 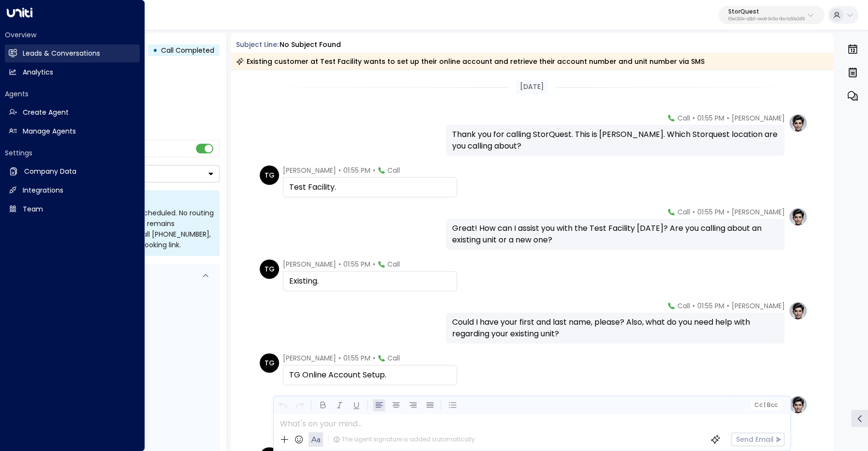 What do you see at coordinates (49, 131) in the screenshot?
I see `h2: Manage Agents` at bounding box center [49, 131].